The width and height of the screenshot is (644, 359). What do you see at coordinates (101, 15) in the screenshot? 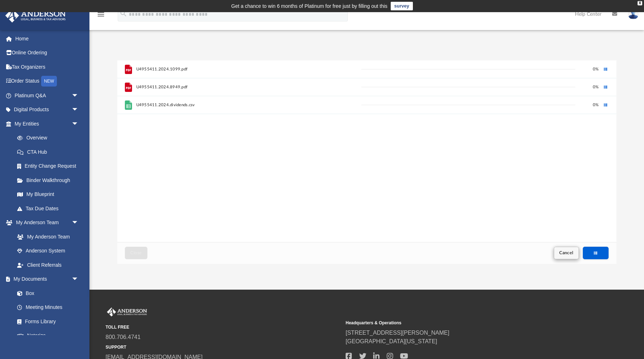
I see `i: menu` at bounding box center [101, 15].